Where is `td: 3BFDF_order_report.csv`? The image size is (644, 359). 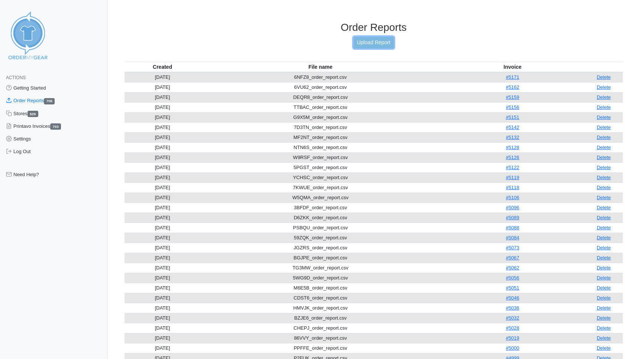
td: 3BFDF_order_report.csv is located at coordinates (320, 207).